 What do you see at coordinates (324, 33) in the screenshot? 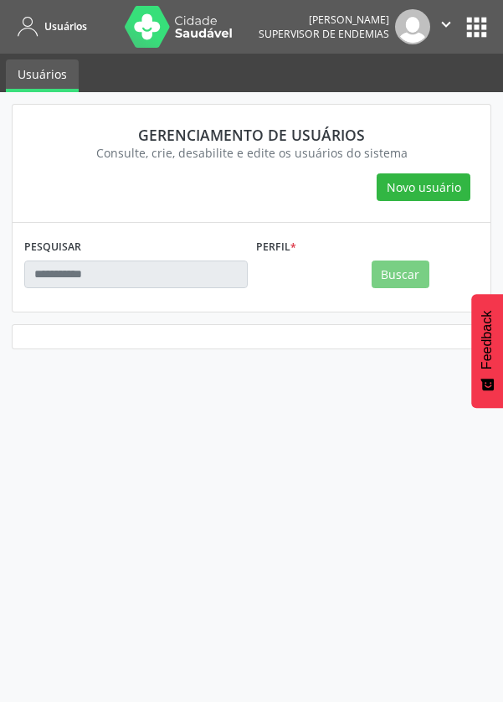
I see `span: Supervisor de Endemias` at bounding box center [324, 33].